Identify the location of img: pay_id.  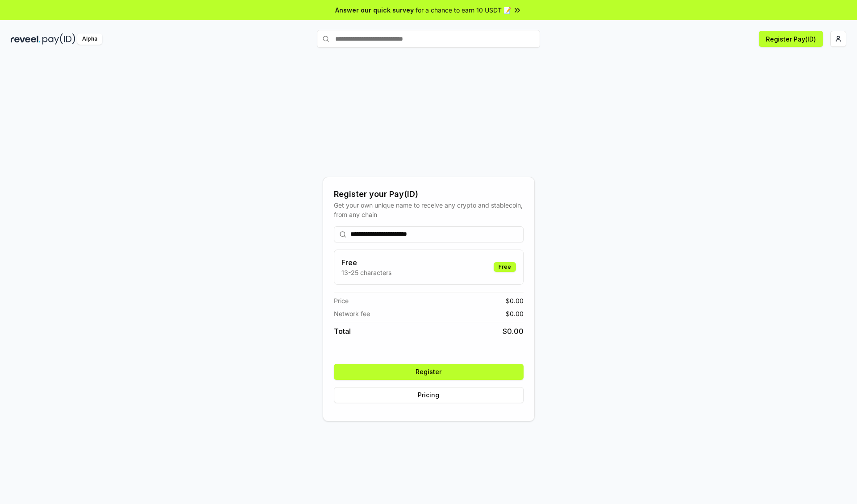
(59, 39).